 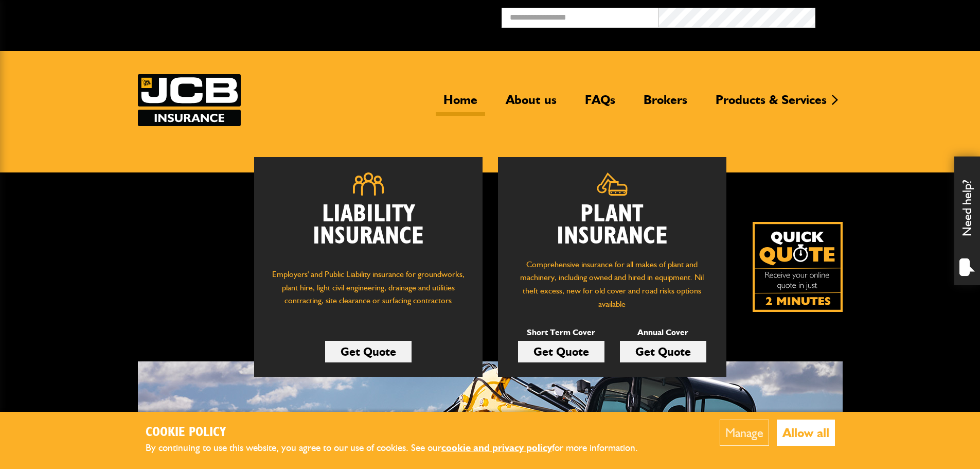 I want to click on h2: Cookie Policy, so click(x=400, y=432).